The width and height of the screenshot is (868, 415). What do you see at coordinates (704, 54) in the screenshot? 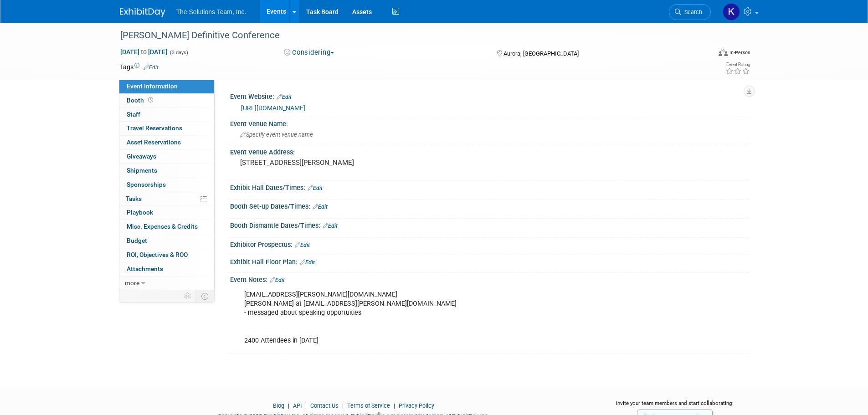
I see `div: Event Format` at bounding box center [704, 54].